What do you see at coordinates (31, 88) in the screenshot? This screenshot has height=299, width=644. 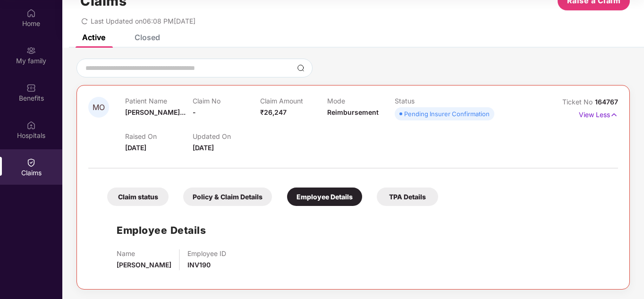 I see `img: svg+xml;base64,PHN2ZyBpZD0iQmVuZWZpdHMiIHhtbG5zPSJodHRwOi8vd3d3LnczLm9yZy8yMDAwL3N2ZyIgd2lkdGg9Ij...` at bounding box center [31, 88].